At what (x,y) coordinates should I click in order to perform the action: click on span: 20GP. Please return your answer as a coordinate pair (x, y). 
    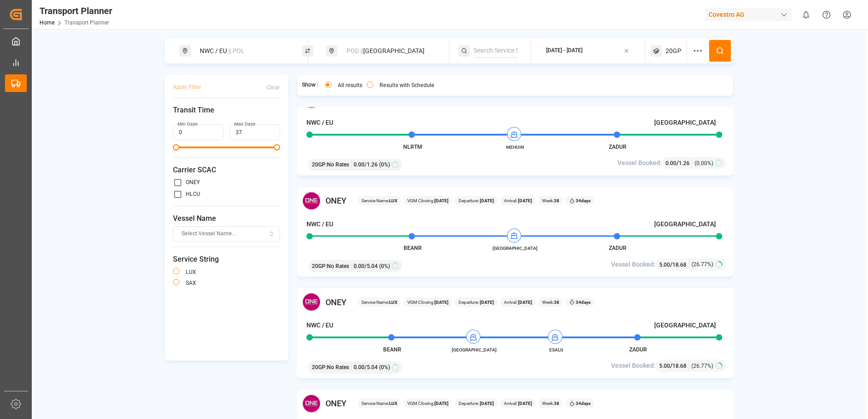
    Looking at the image, I should click on (673, 51).